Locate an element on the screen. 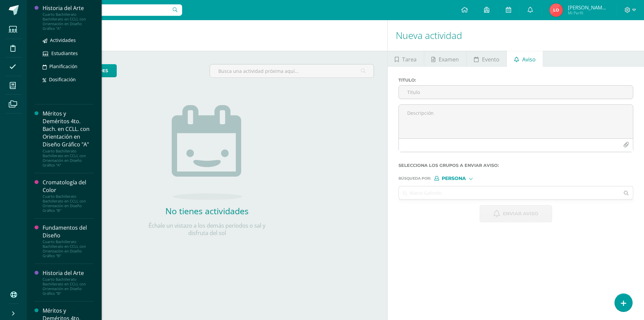 The image size is (644, 320). h1: Actividades is located at coordinates (207, 35).